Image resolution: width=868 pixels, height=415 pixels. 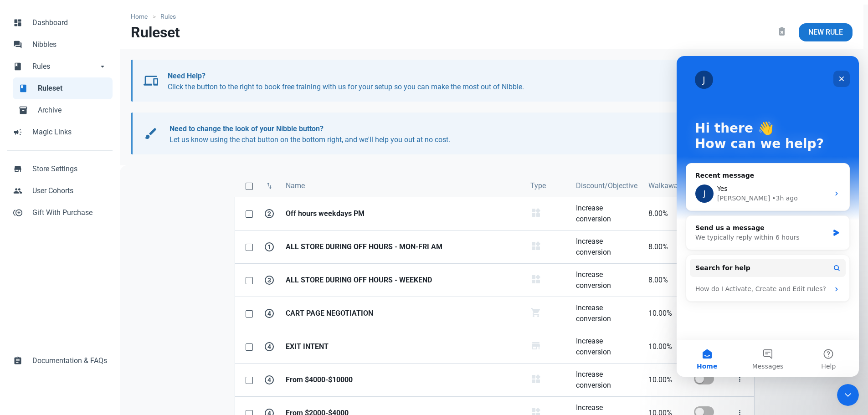 What do you see at coordinates (165, 23) in the screenshot?
I see `div: Close` at bounding box center [165, 23].